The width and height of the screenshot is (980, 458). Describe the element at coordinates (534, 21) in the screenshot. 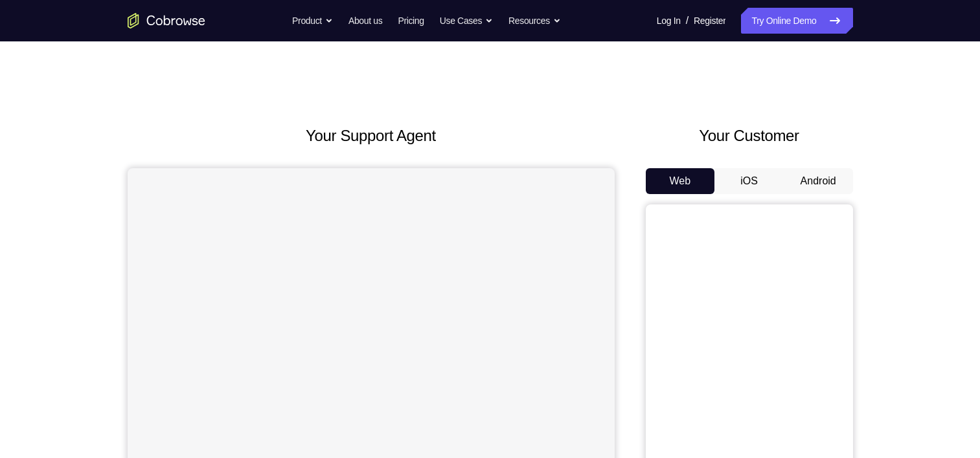

I see `button: Resources` at that location.